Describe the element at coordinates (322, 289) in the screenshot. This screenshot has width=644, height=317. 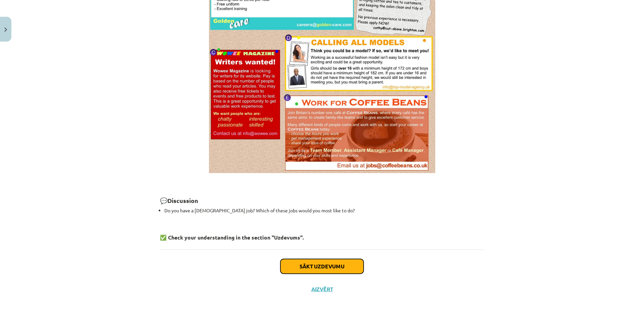
I see `button: Aizvērt` at that location.